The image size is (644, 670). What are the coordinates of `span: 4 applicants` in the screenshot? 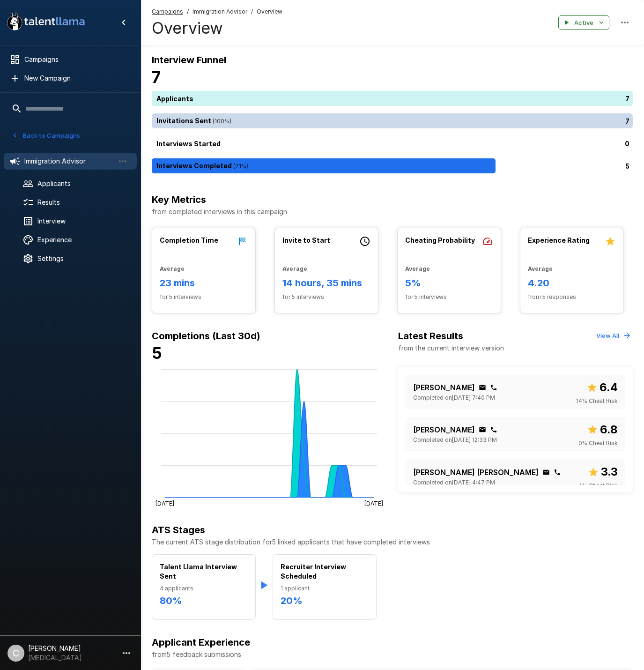 It's located at (203, 588).